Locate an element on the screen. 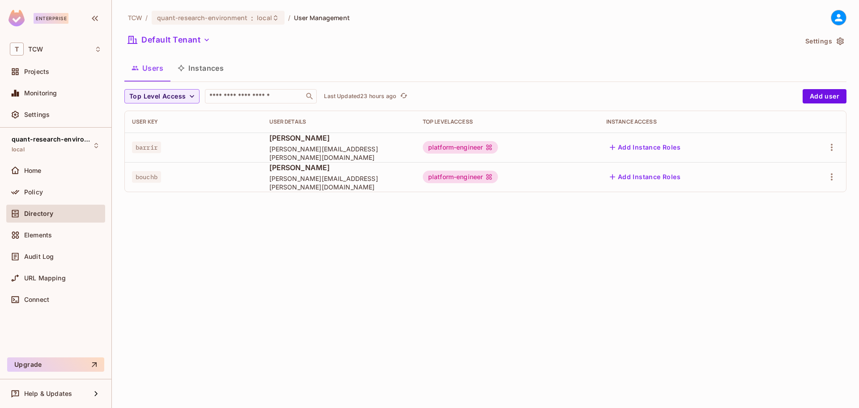  span: barrir is located at coordinates (146, 147).